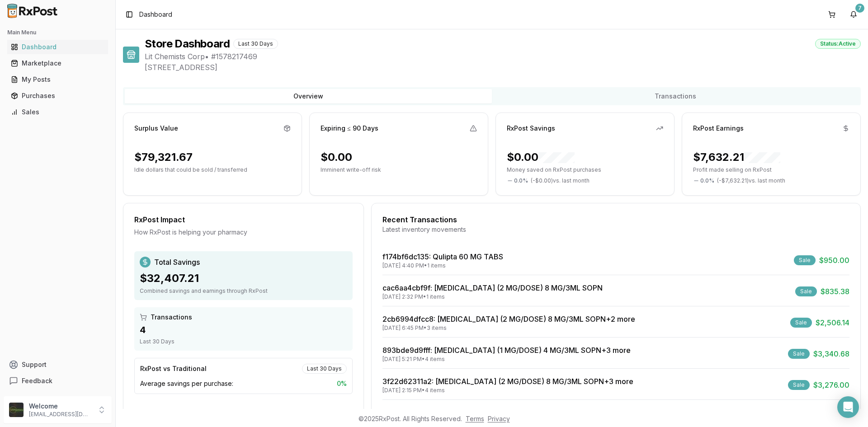 The image size is (868, 427). What do you see at coordinates (16, 410) in the screenshot?
I see `img: User avatar` at bounding box center [16, 410].